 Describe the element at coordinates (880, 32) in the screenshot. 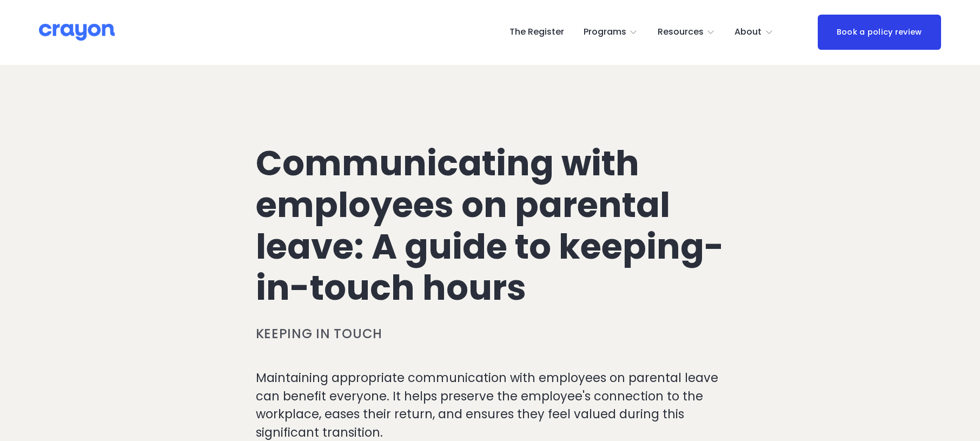

I see `a: Book a policy review` at that location.